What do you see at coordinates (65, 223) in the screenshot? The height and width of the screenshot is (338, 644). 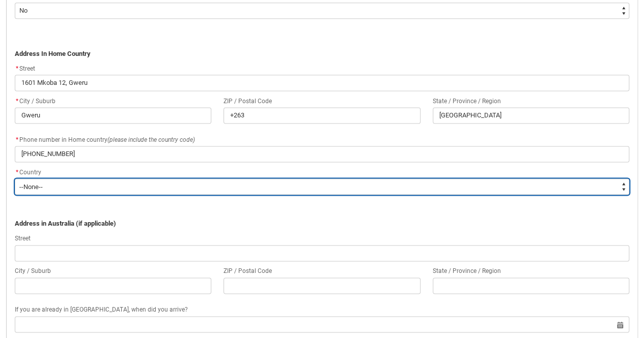 I see `strong: Address in Australia (if applicable)` at bounding box center [65, 223].